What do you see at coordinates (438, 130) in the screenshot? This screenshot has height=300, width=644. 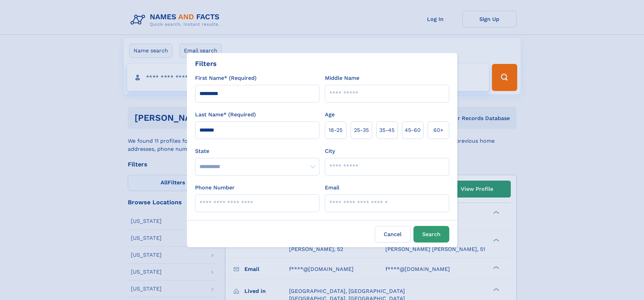 I see `span: 60+` at bounding box center [438, 130].